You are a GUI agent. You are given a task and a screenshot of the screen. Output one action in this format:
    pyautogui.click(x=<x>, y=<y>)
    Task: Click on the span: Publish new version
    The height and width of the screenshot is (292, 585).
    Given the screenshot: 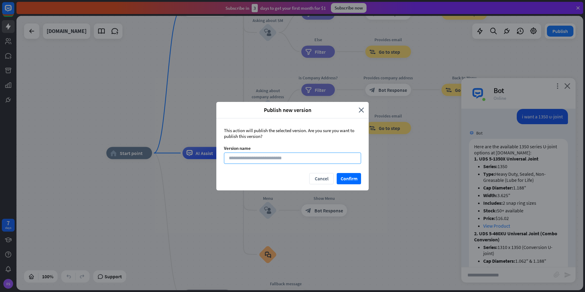 What is the action you would take?
    pyautogui.click(x=287, y=110)
    